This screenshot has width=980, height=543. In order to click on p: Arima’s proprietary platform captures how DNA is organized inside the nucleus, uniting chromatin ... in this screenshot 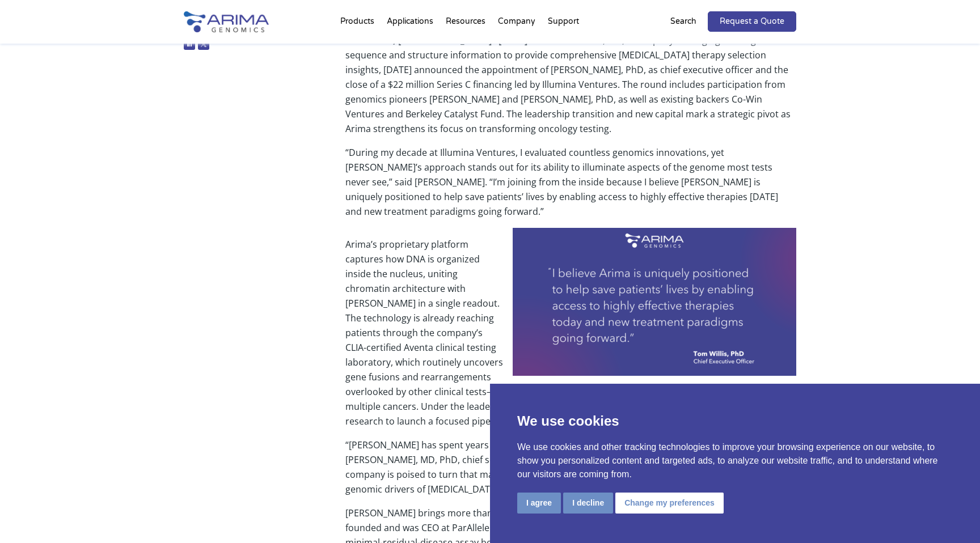, I will do `click(570, 337)`.